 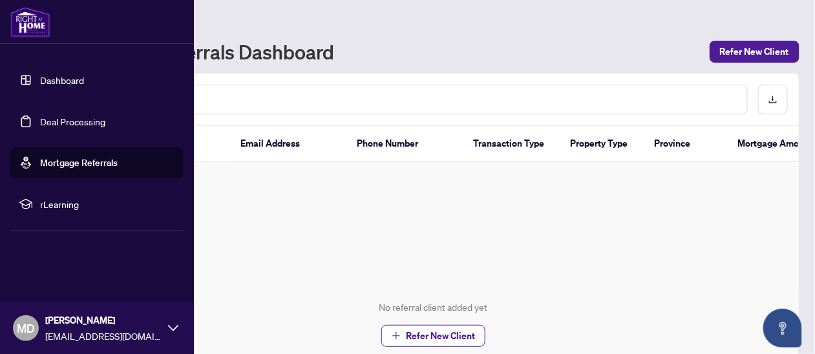 I want to click on a: Mortgage Referrals, so click(x=79, y=163).